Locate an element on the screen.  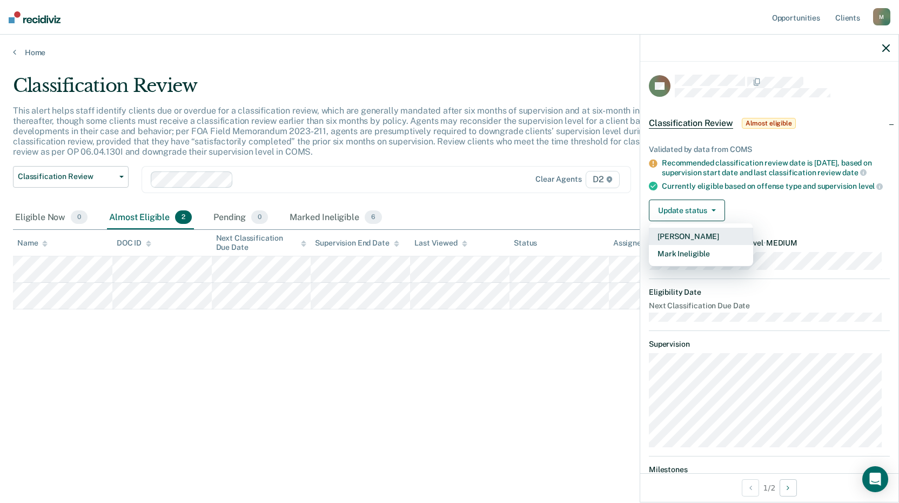
div: Clear agents is located at coordinates (558, 179).